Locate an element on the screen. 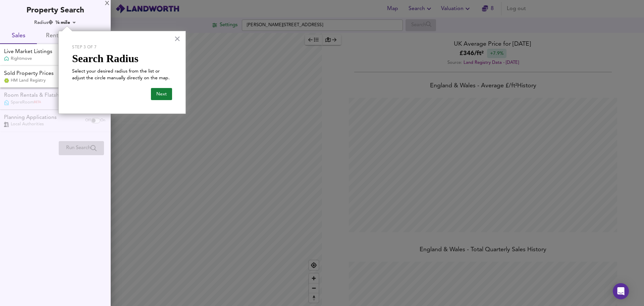 The image size is (644, 306). div: X is located at coordinates (107, 4).